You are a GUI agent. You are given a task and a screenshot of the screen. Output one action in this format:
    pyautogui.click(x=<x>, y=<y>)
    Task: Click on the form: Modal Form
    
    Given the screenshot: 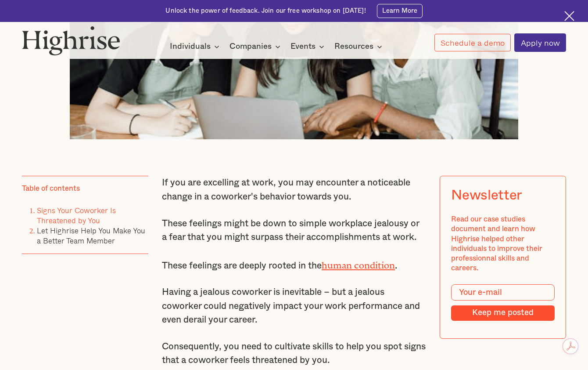 What is the action you would take?
    pyautogui.click(x=503, y=303)
    